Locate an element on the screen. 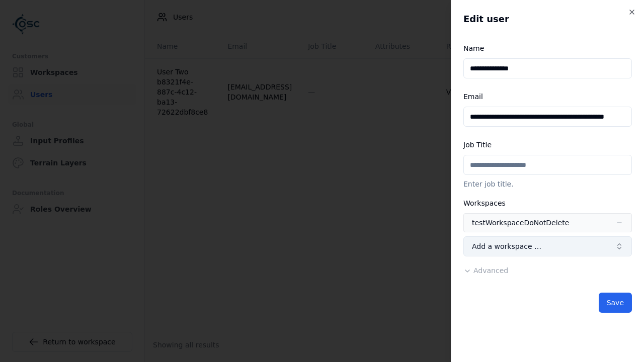 The width and height of the screenshot is (644, 362). label: Email is located at coordinates (473, 96).